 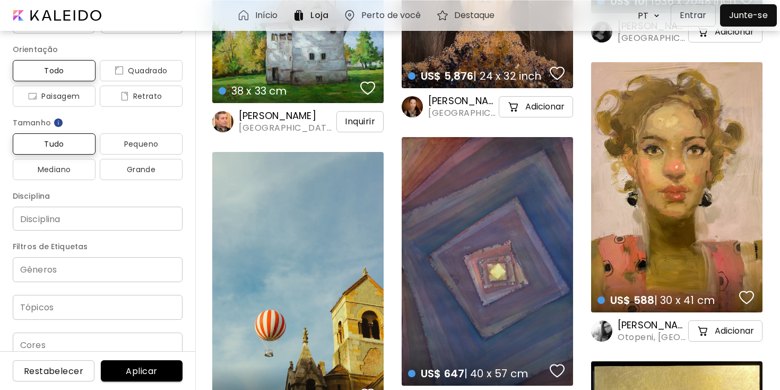 What do you see at coordinates (695, 15) in the screenshot?
I see `a: Entrar` at bounding box center [695, 15].